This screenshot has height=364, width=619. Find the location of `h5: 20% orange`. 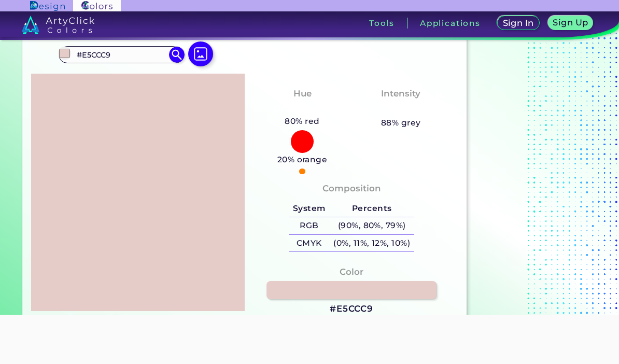

h5: 20% orange is located at coordinates (302, 160).